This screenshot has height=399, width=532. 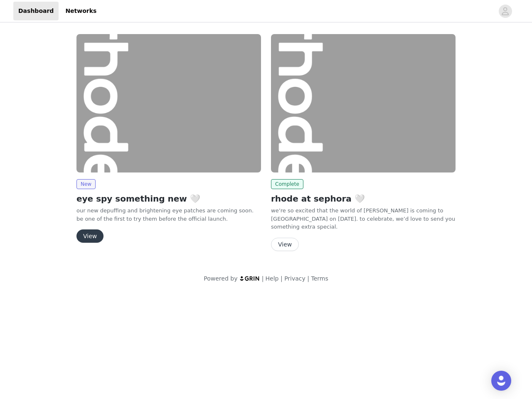 I want to click on a: Networks, so click(x=81, y=11).